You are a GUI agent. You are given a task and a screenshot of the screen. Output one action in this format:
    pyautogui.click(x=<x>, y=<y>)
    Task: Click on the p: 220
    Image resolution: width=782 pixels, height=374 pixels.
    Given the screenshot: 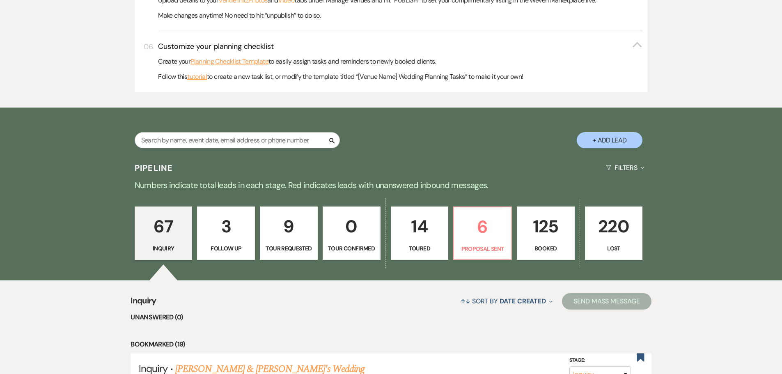 What is the action you would take?
    pyautogui.click(x=614, y=226)
    